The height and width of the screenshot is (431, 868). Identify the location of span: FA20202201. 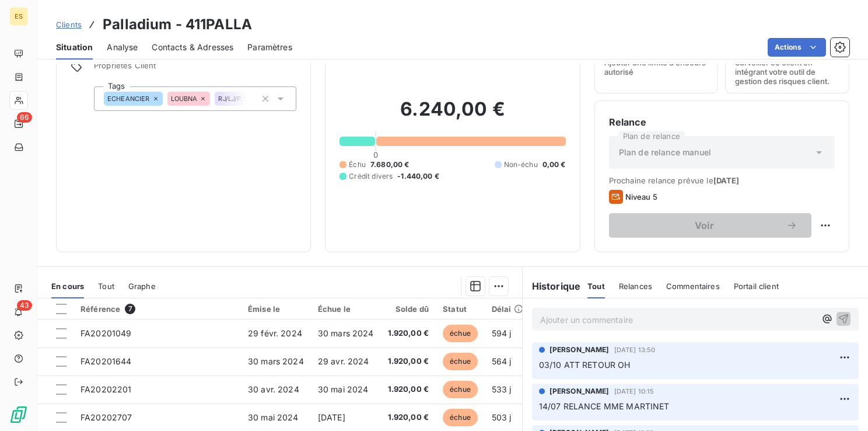
(106, 388).